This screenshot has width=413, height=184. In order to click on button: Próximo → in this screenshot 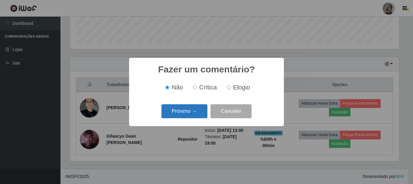, I will do `click(185, 111)`.